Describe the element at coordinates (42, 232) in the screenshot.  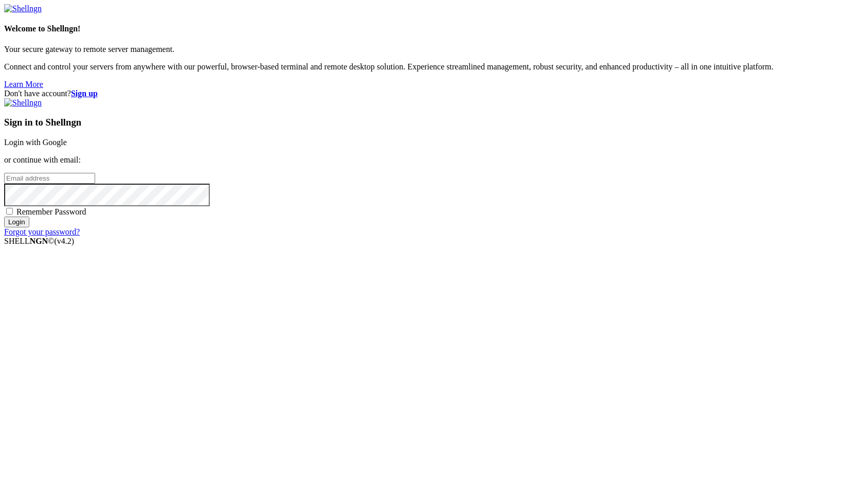
I see `a: Forgot your password?` at that location.